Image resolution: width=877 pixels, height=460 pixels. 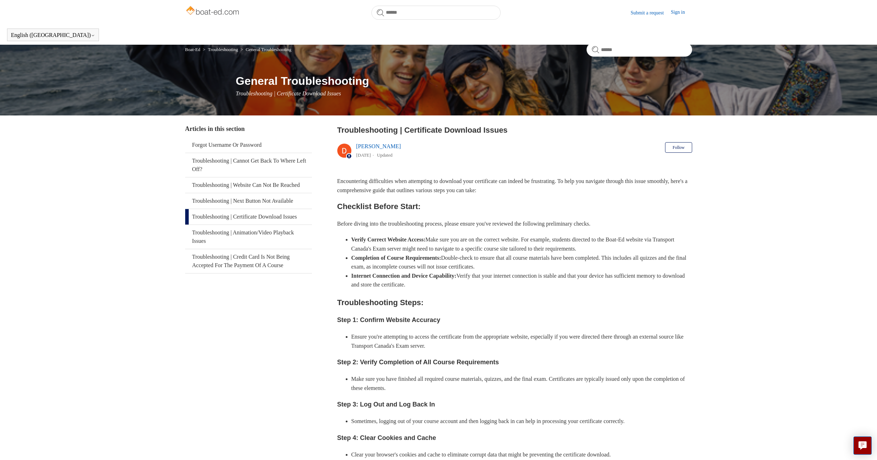 I want to click on a: Troubleshooting | Animation/Video Playback Issues, so click(x=249, y=237).